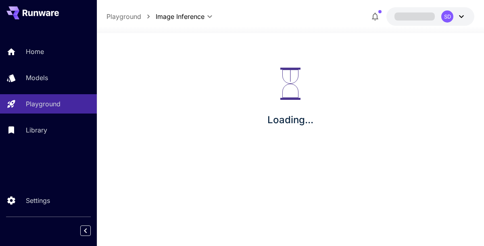 This screenshot has width=484, height=246. Describe the element at coordinates (85, 231) in the screenshot. I see `button: Collapse sidebar` at that location.